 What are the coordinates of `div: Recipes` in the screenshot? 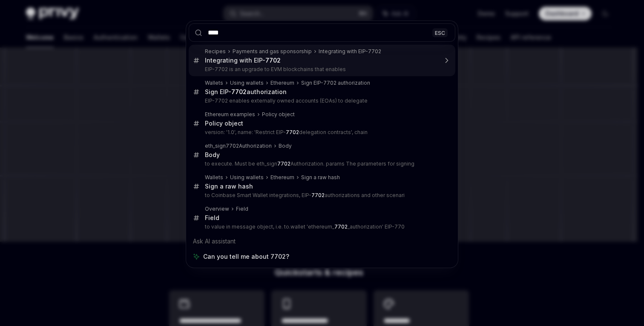 It's located at (215, 51).